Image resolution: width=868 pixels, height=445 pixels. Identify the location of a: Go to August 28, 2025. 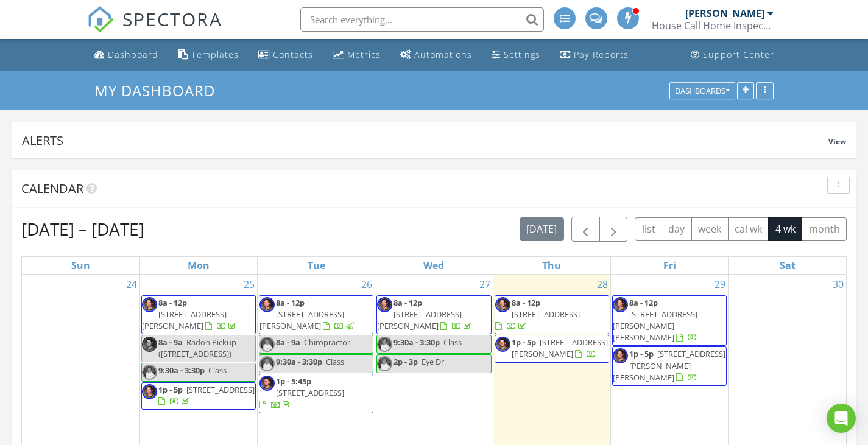
(603, 284).